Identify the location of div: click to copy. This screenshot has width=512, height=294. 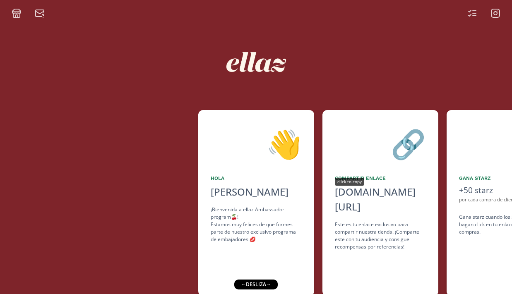
(349, 182).